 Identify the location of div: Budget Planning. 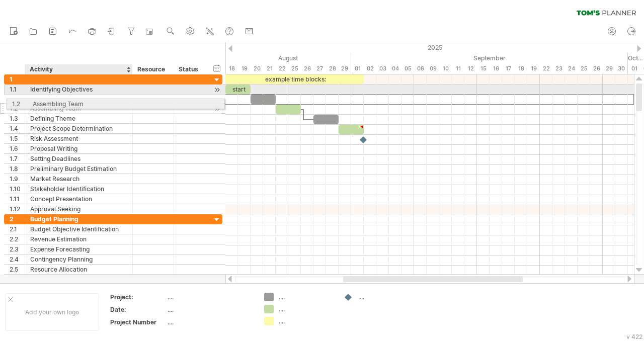
(78, 219).